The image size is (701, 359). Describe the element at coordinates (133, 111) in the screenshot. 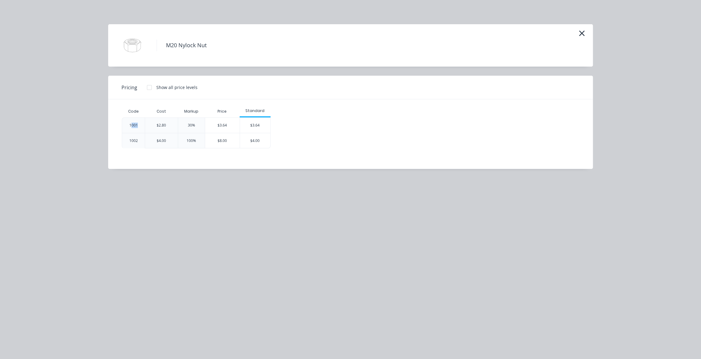

I see `div: Code` at that location.